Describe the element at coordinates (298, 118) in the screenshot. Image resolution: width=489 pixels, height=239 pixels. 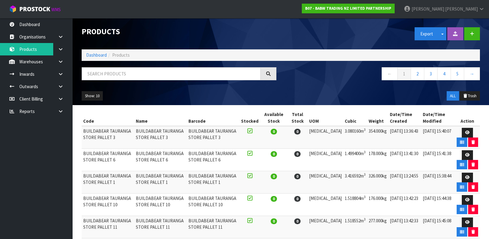
I see `th: Total Stock` at that location.